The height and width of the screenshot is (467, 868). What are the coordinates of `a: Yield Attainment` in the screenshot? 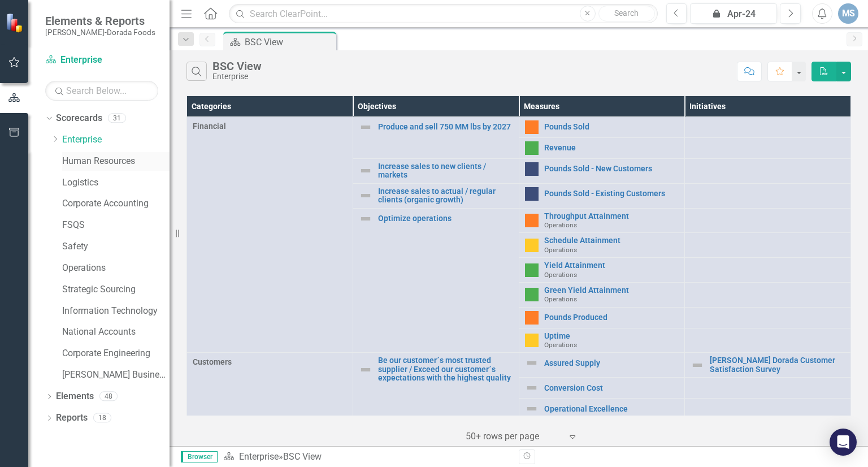 It's located at (611, 265).